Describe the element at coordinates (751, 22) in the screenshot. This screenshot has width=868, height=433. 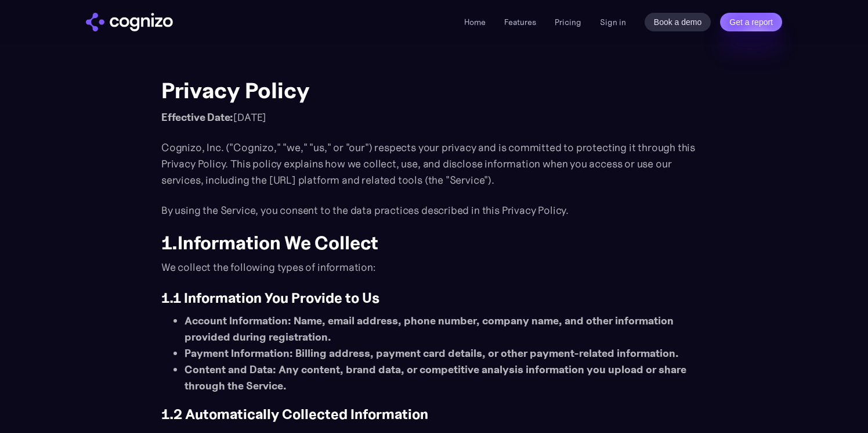
I see `a: Get a report` at that location.